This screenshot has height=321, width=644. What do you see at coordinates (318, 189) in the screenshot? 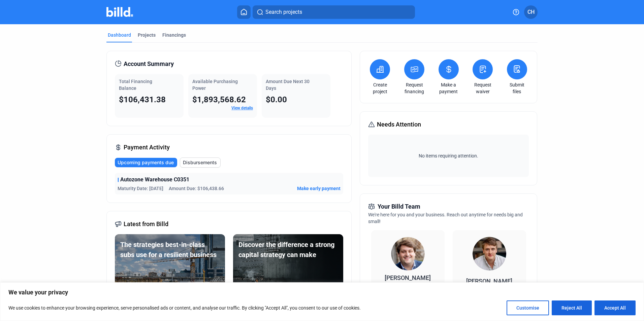
I see `span: Make early payment` at bounding box center [318, 189].